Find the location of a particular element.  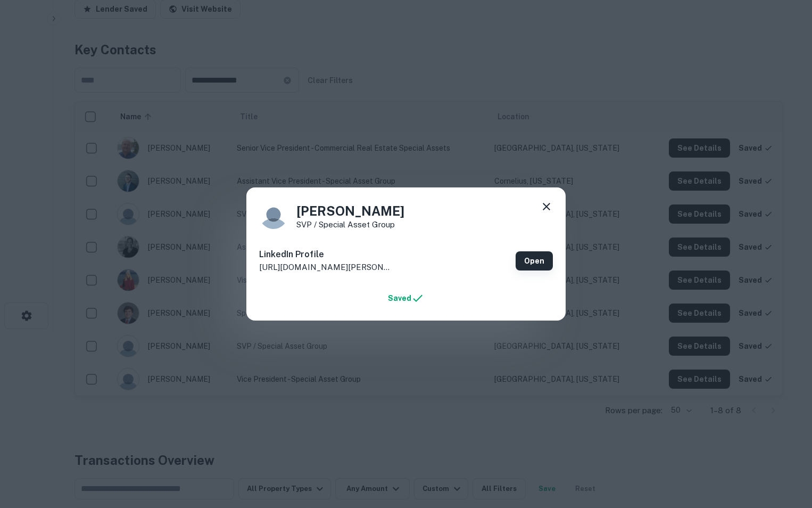

a: Saved is located at coordinates (406, 298).